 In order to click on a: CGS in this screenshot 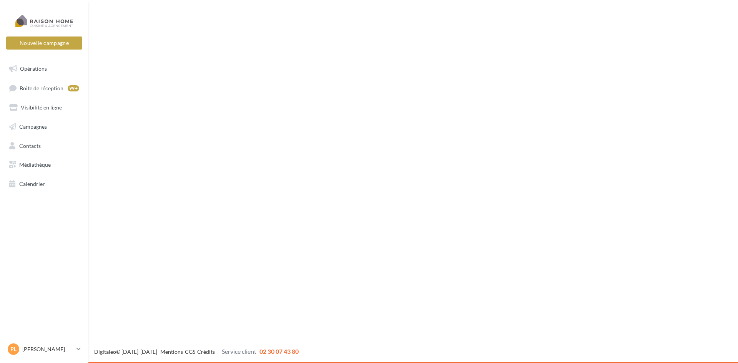, I will do `click(190, 352)`.